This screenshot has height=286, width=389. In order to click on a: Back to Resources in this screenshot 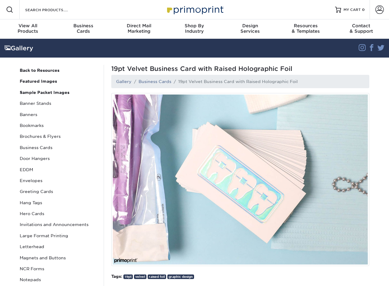, I will do `click(58, 70)`.